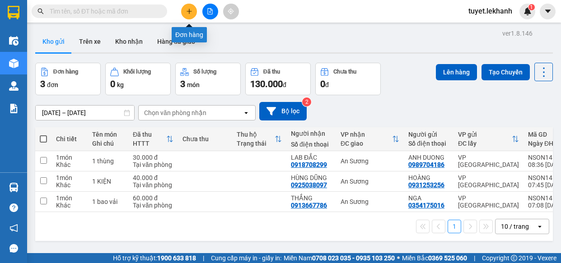  Describe the element at coordinates (14, 108) in the screenshot. I see `img: solution-icon` at that location.